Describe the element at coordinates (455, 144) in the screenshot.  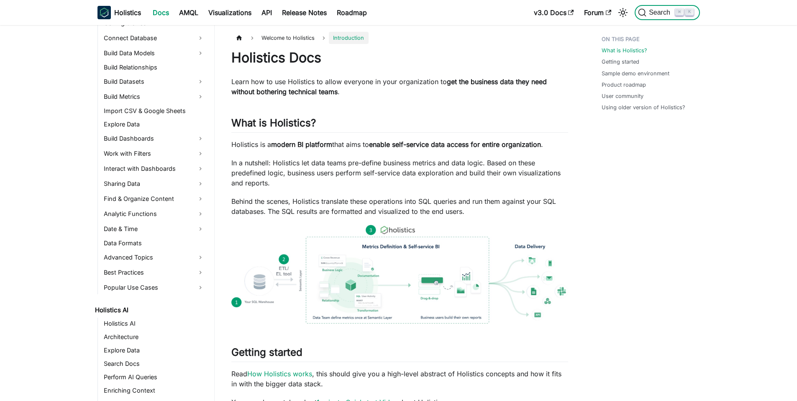
I see `strong: enable self-service data access for entire organization` at that location.